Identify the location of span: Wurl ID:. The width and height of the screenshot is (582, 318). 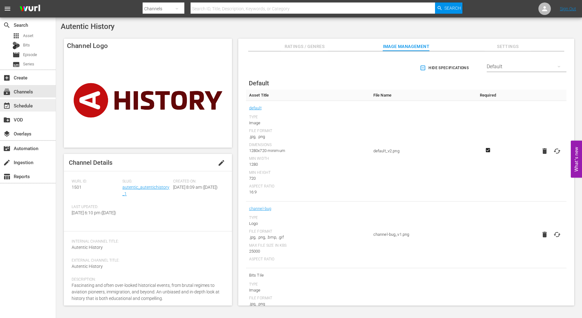
(95, 182).